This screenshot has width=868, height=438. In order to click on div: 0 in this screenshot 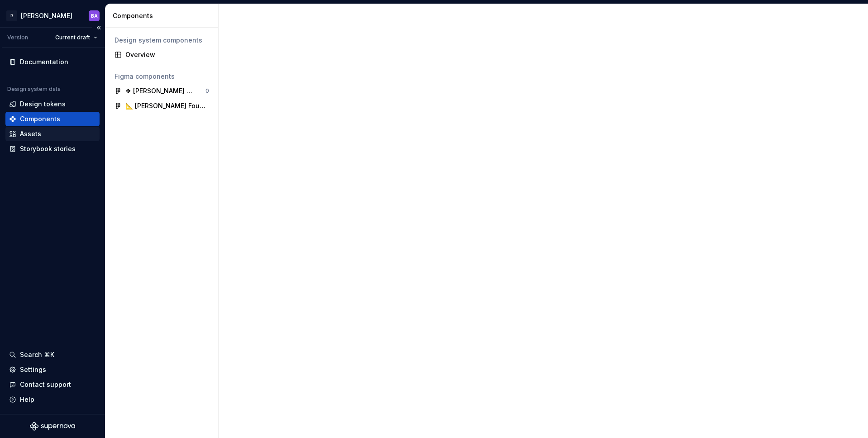, I will do `click(207, 91)`.